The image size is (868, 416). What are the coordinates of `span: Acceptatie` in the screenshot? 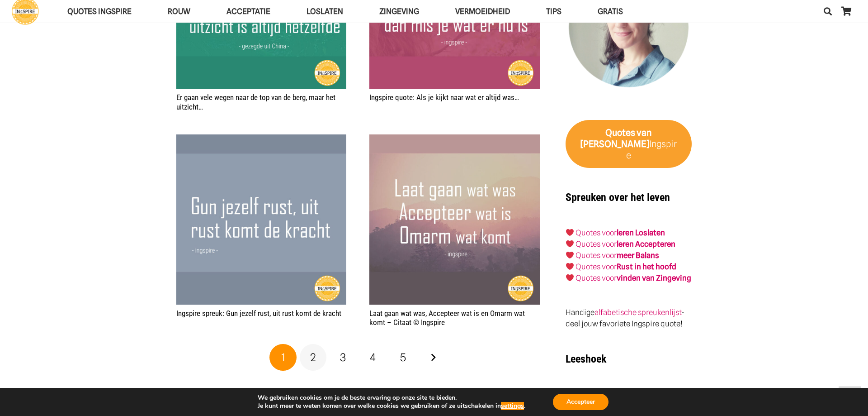 It's located at (248, 11).